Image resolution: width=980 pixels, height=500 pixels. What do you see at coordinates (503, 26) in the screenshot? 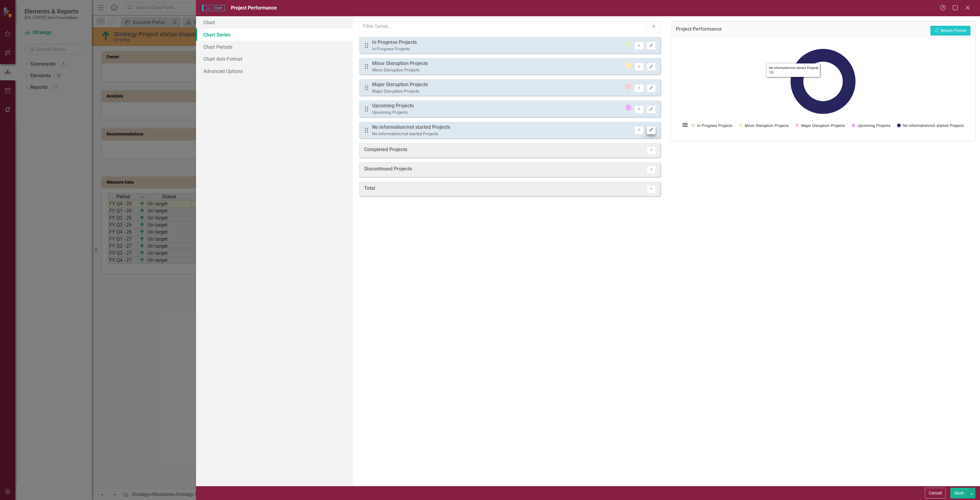
I see `input: Filter Series...` at bounding box center [503, 26].